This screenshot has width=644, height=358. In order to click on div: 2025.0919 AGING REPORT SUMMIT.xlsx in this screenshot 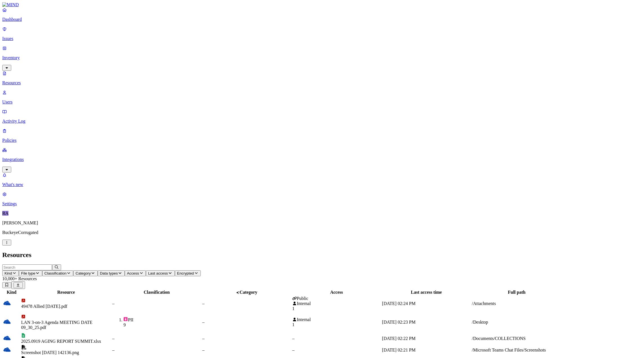, I will do `click(66, 341)`.